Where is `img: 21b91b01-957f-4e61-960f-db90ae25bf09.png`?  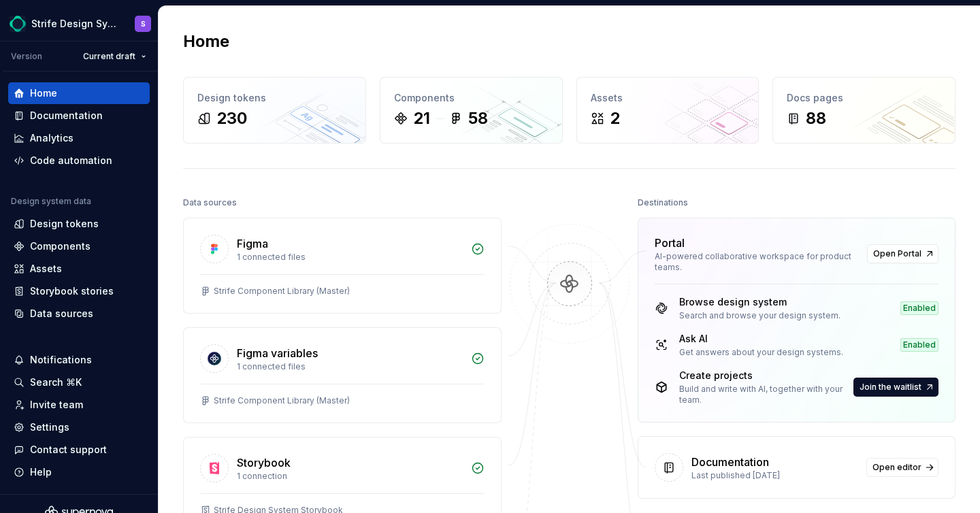 img: 21b91b01-957f-4e61-960f-db90ae25bf09.png is located at coordinates (18, 24).